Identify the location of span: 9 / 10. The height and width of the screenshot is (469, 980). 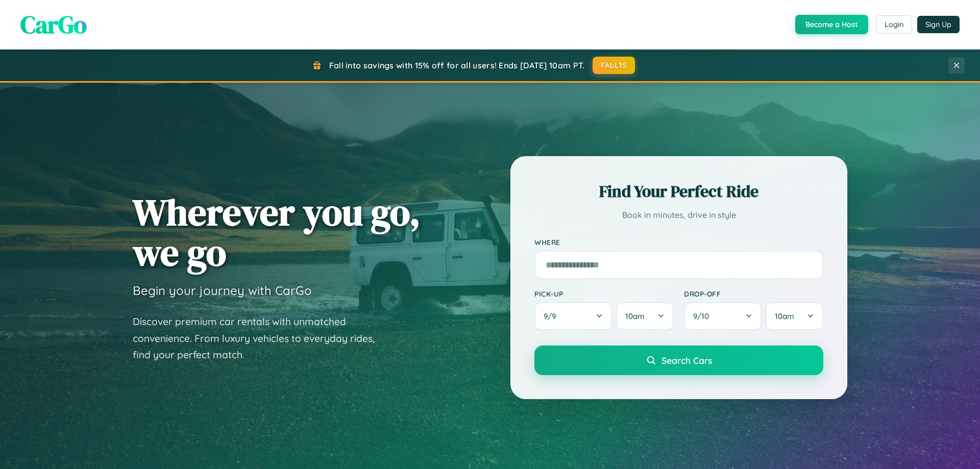
(703, 316).